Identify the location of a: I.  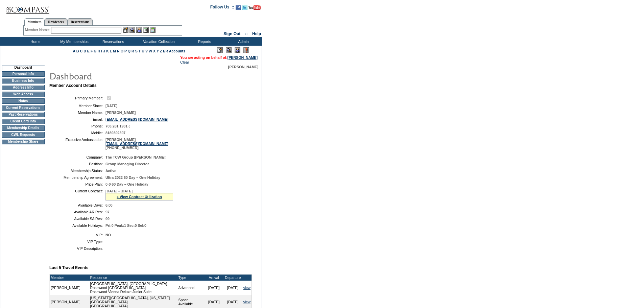
(101, 51).